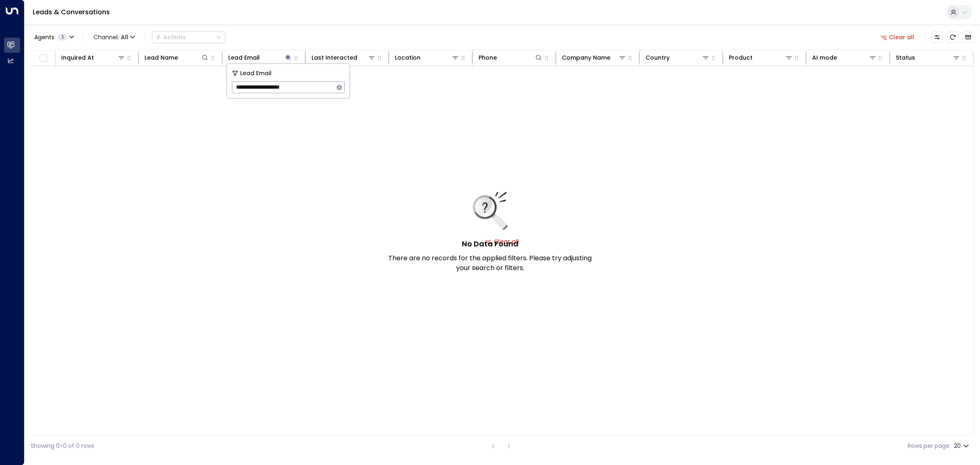 This screenshot has height=465, width=980. Describe the element at coordinates (189, 37) in the screenshot. I see `button: Actions` at that location.